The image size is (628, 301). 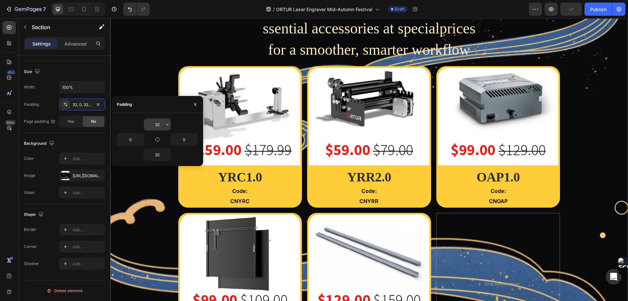 I want to click on h2: OAP1.0, so click(x=388, y=159).